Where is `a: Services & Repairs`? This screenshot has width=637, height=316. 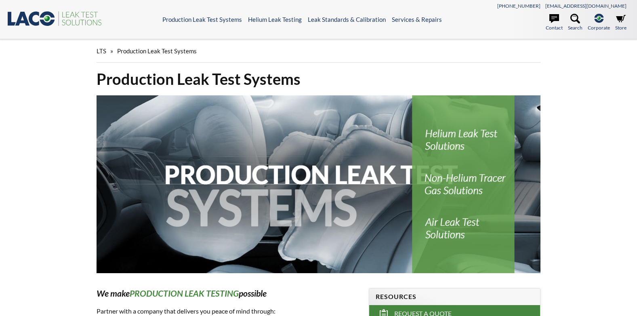 a: Services & Repairs is located at coordinates (417, 19).